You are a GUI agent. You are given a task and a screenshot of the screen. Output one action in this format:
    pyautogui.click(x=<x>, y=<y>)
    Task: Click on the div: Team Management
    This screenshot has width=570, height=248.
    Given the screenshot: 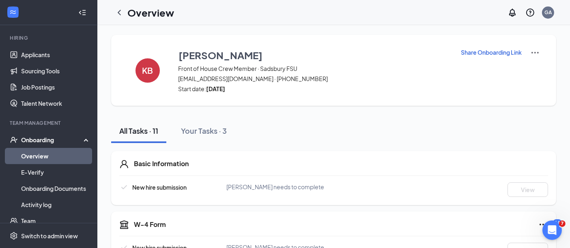 What is the action you would take?
    pyautogui.click(x=49, y=123)
    